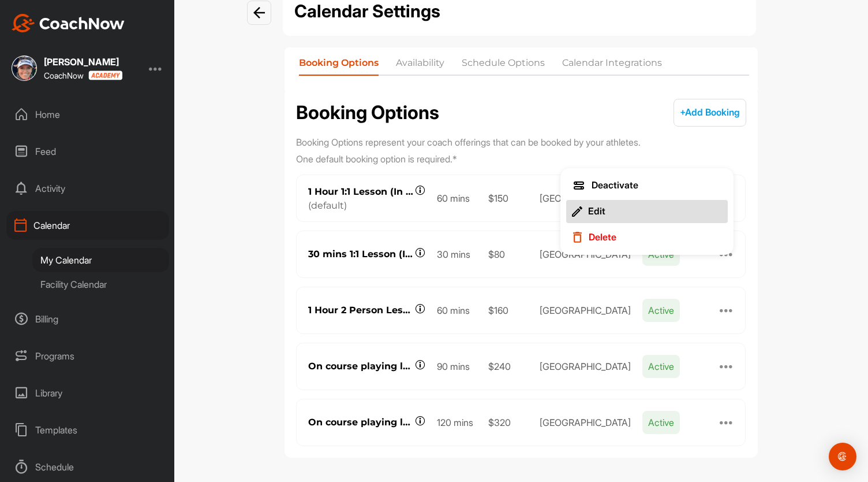  What do you see at coordinates (507, 198) in the screenshot?
I see `div: $150` at bounding box center [507, 198].